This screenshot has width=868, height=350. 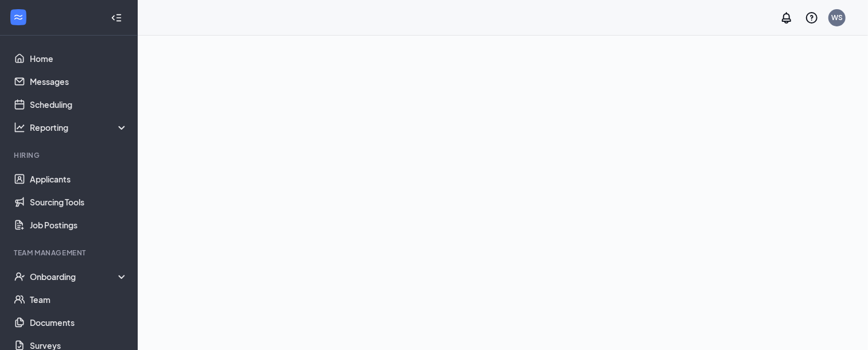 I want to click on svg: QuestionInfo, so click(x=811, y=18).